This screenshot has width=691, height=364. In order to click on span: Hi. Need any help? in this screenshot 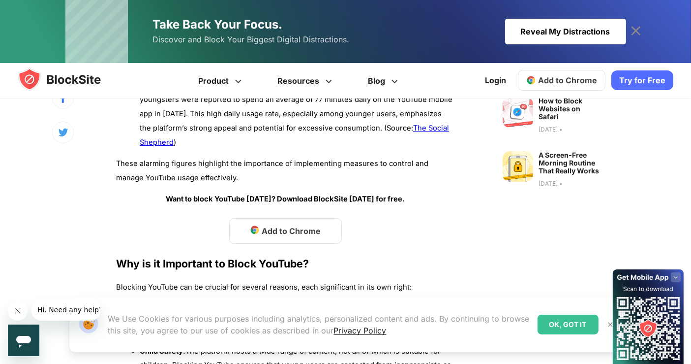, I will do `click(38, 11)`.